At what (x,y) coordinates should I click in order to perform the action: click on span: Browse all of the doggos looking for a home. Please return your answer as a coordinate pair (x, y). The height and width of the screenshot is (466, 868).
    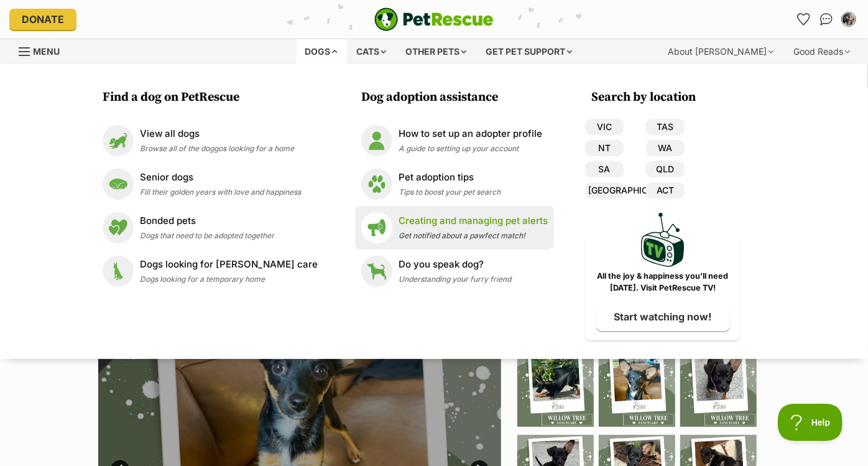
    Looking at the image, I should click on (217, 148).